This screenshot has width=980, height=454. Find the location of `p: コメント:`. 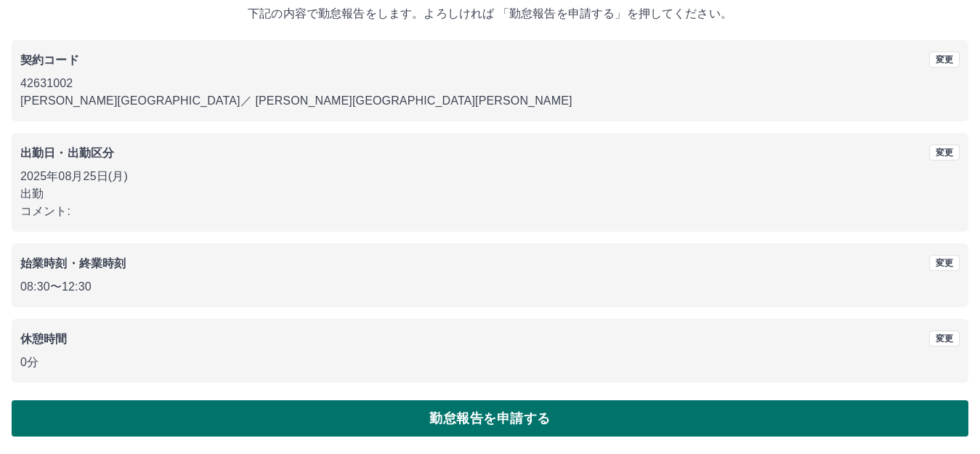

p: コメント: is located at coordinates (489, 212).